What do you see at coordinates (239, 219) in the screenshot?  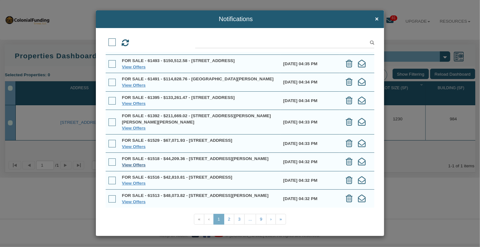 I see `a: 3` at bounding box center [239, 219].